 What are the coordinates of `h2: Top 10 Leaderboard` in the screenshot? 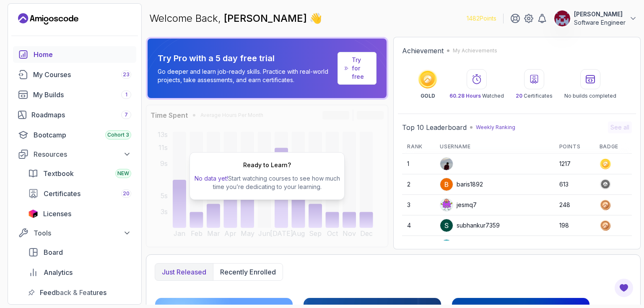 It's located at (435, 128).